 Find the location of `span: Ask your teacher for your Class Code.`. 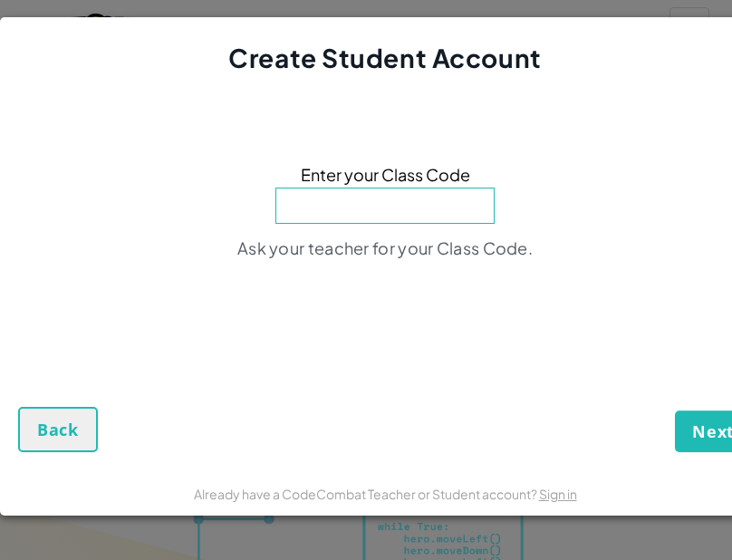

span: Ask your teacher for your Class Code. is located at coordinates (385, 248).